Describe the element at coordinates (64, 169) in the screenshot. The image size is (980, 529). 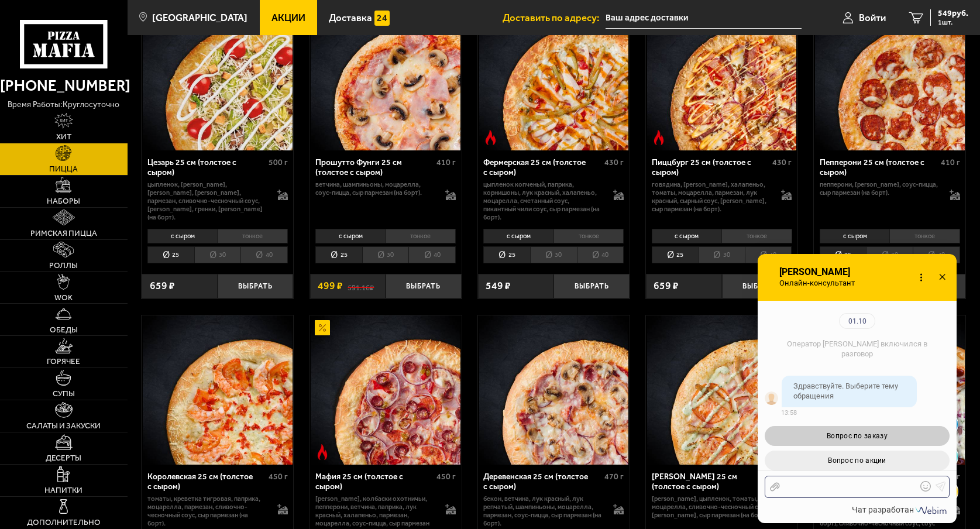
I see `span: Пицца` at that location.